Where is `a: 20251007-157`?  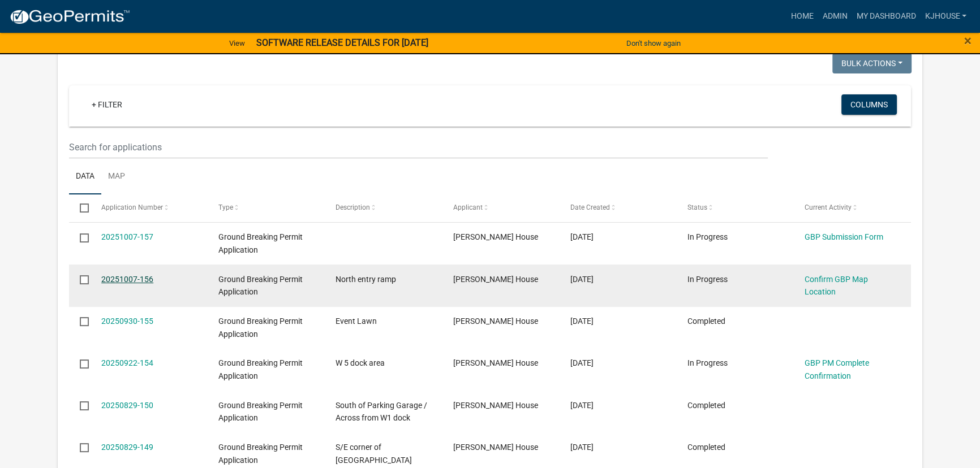
a: 20251007-157 is located at coordinates (128, 237).